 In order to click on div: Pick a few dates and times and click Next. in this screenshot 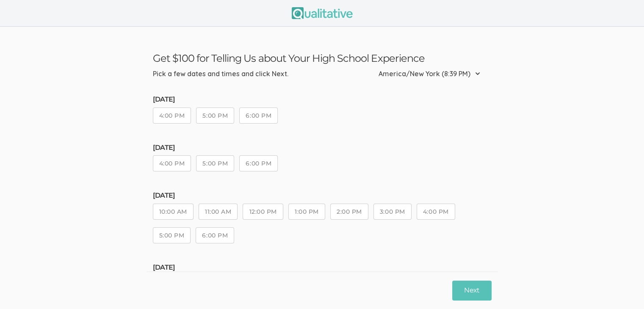, I will do `click(220, 74)`.